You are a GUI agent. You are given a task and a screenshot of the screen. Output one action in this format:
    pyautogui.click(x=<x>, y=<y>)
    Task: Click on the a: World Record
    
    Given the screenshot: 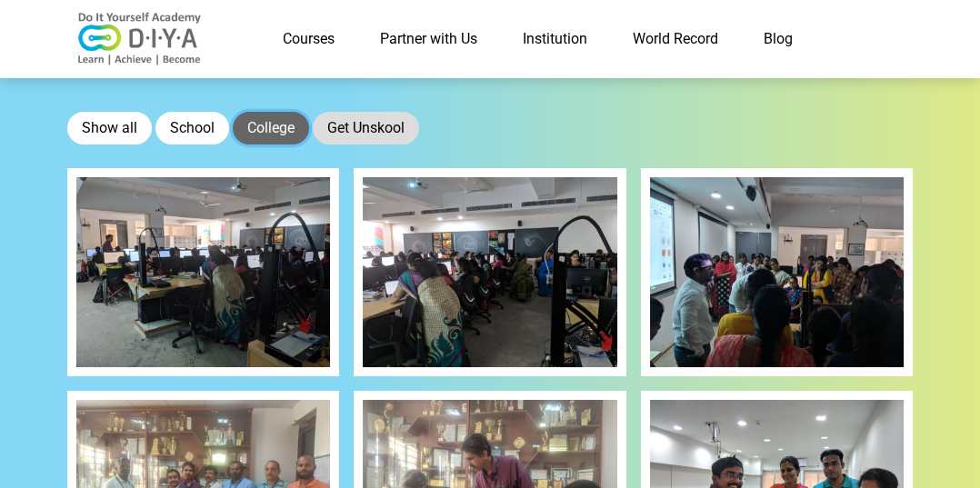 What is the action you would take?
    pyautogui.click(x=675, y=39)
    